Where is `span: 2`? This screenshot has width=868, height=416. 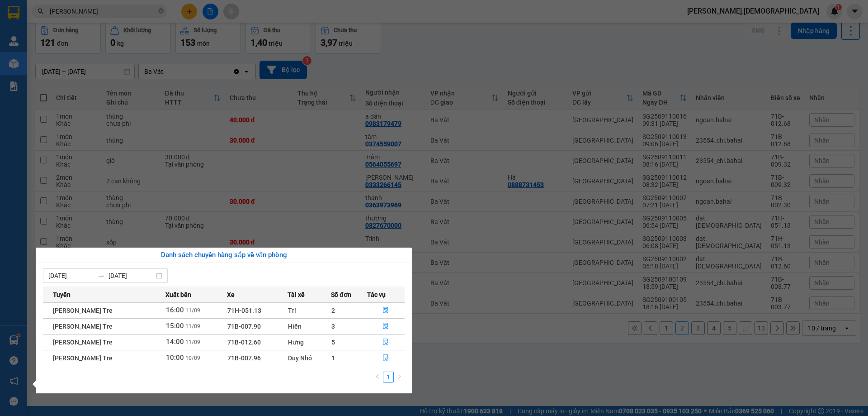 span: 2 is located at coordinates (333, 310).